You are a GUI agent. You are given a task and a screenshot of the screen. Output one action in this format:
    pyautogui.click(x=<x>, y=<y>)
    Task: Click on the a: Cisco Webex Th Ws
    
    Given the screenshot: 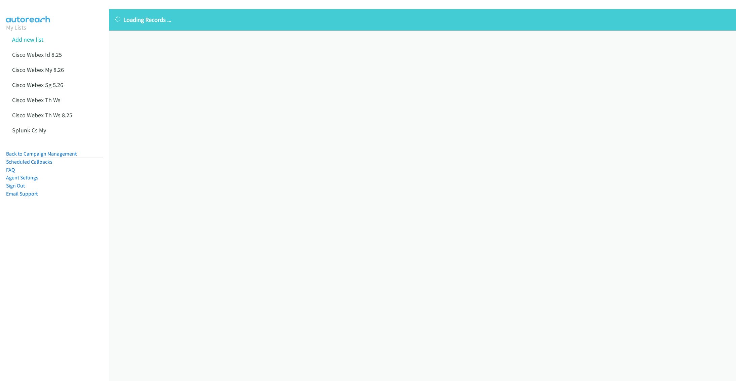 What is the action you would take?
    pyautogui.click(x=36, y=100)
    